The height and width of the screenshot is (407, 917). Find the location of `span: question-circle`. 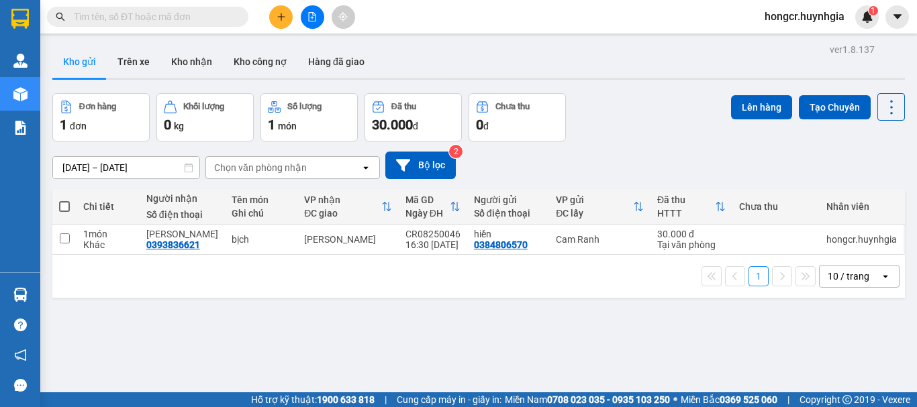

span: question-circle is located at coordinates (20, 325).